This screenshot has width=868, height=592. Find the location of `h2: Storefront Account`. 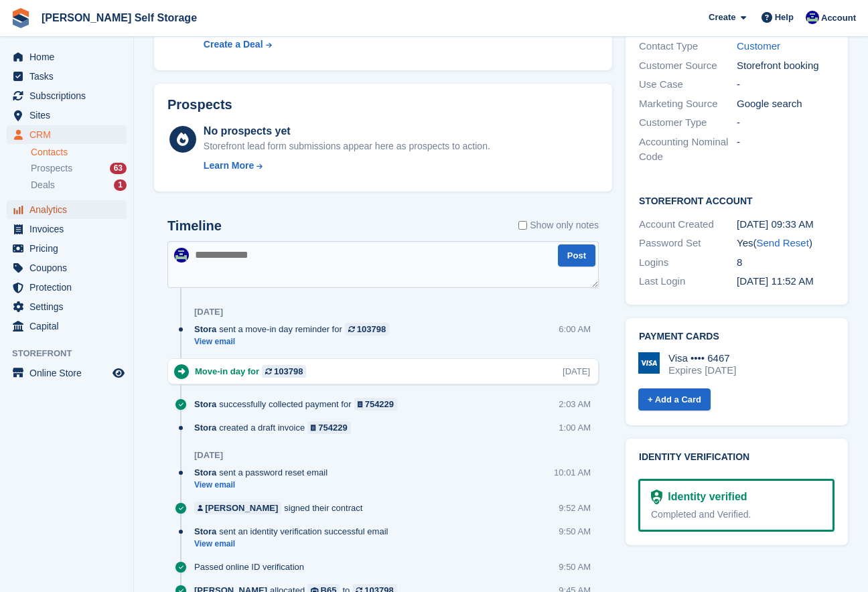

h2: Storefront Account is located at coordinates (737, 201).